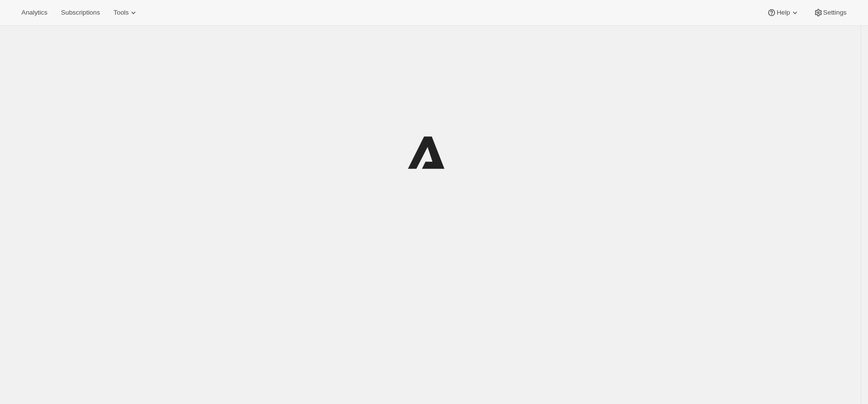  What do you see at coordinates (783, 13) in the screenshot?
I see `button: Help` at bounding box center [783, 13].